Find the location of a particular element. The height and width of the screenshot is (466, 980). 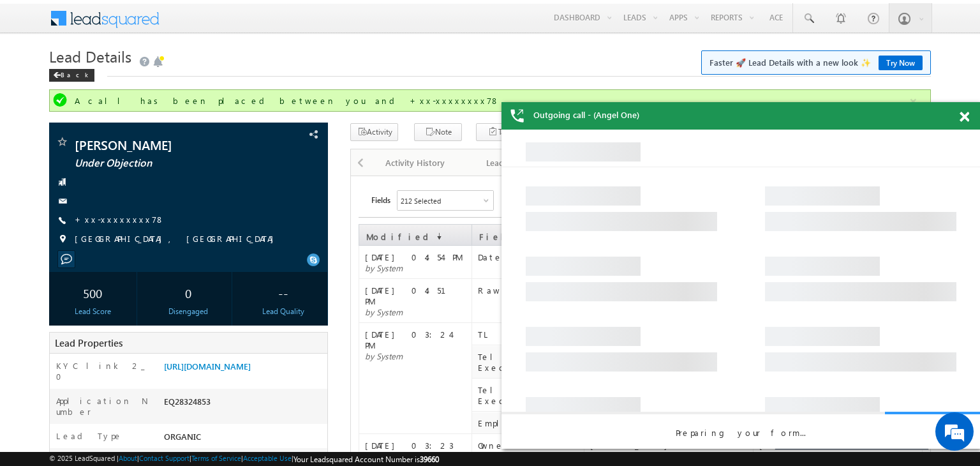

a: Apps is located at coordinates (684, 17).